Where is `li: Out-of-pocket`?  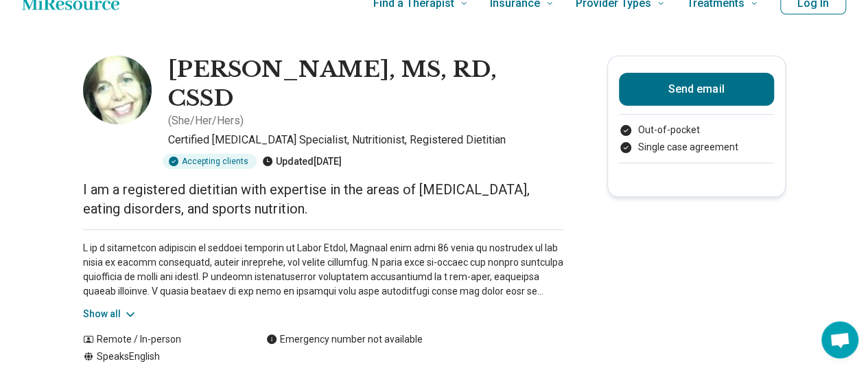
li: Out-of-pocket is located at coordinates (696, 130).